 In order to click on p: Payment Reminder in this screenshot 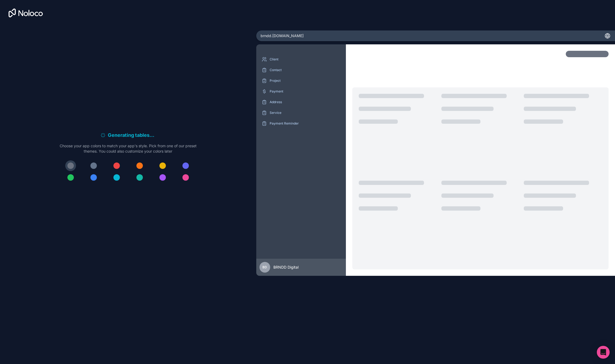, I will do `click(305, 124)`.